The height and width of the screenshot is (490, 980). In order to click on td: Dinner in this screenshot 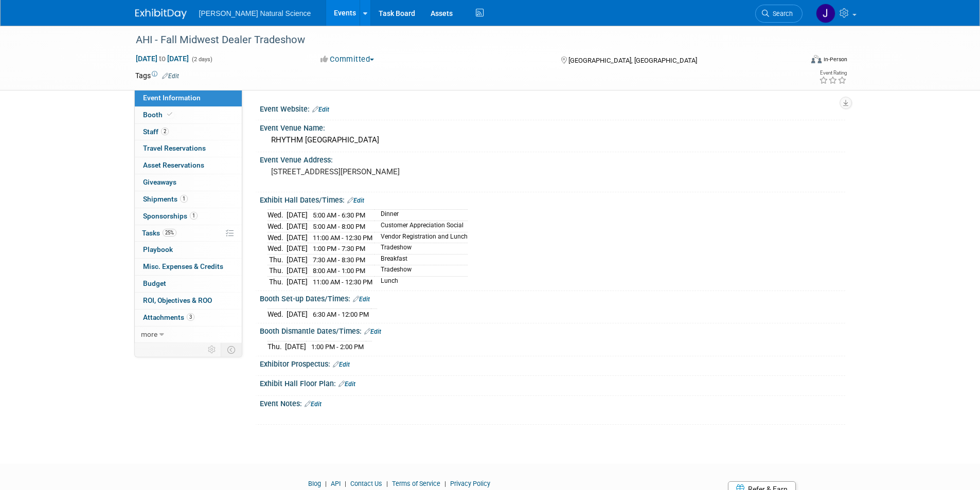, I will do `click(421, 215)`.